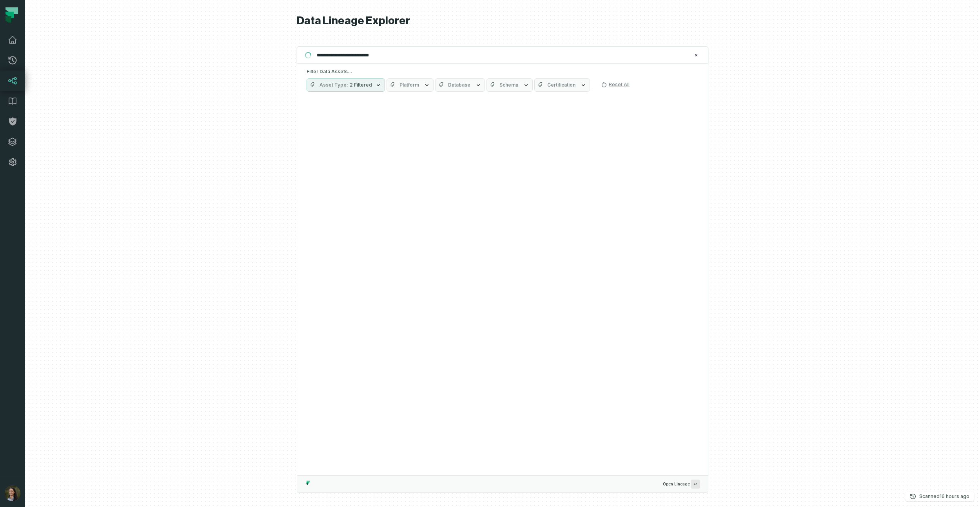 The image size is (980, 507). Describe the element at coordinates (562, 85) in the screenshot. I see `button: Certification` at that location.